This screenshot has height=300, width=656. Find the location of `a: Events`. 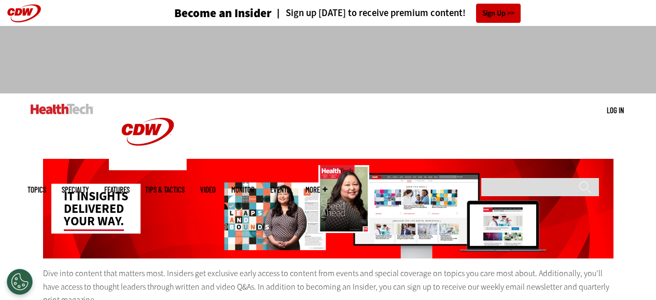

a: Events is located at coordinates (280, 189).